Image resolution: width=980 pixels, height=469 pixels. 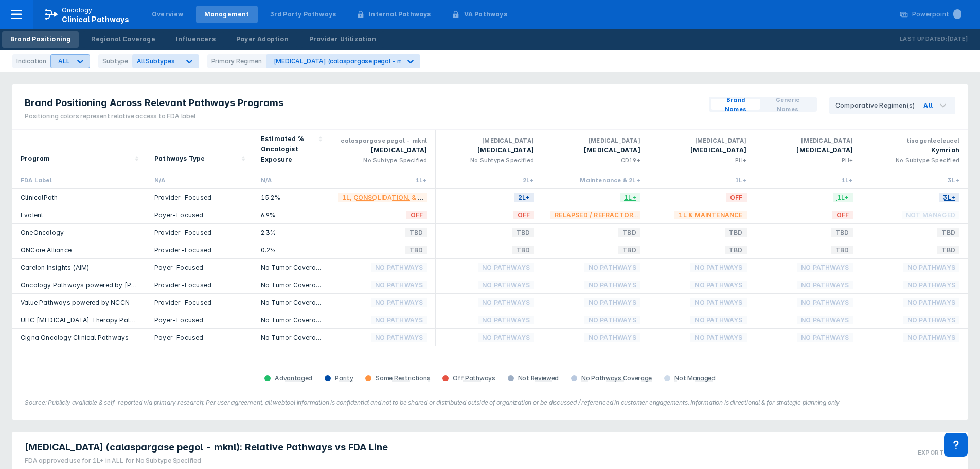 What do you see at coordinates (154, 116) in the screenshot?
I see `div: Positioning colors represent relative access to FDA label` at bounding box center [154, 116].